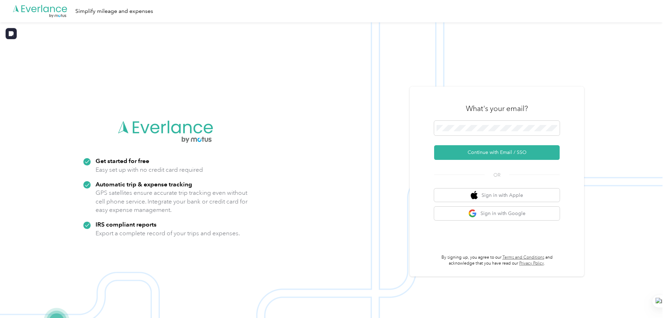 The width and height of the screenshot is (666, 318). I want to click on button: apple logoSign in with Apple, so click(497, 195).